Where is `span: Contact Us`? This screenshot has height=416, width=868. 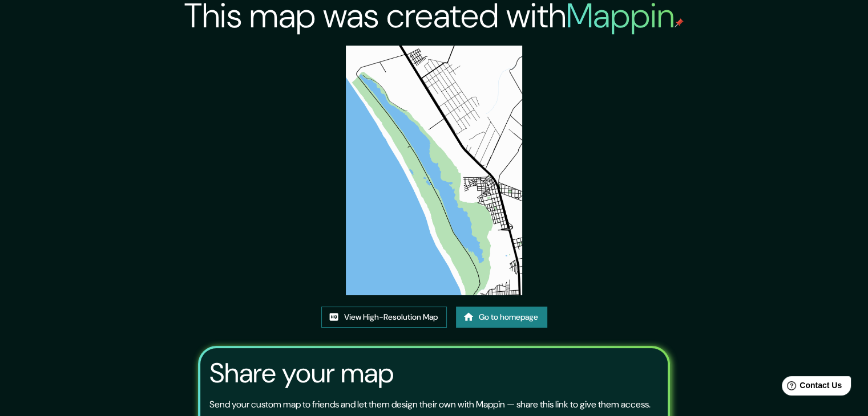
span: Contact Us is located at coordinates (54, 14).